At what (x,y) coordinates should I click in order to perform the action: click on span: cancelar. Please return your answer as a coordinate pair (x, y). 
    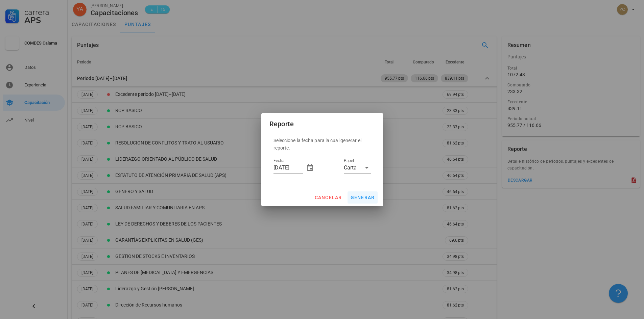
    Looking at the image, I should click on (328, 198).